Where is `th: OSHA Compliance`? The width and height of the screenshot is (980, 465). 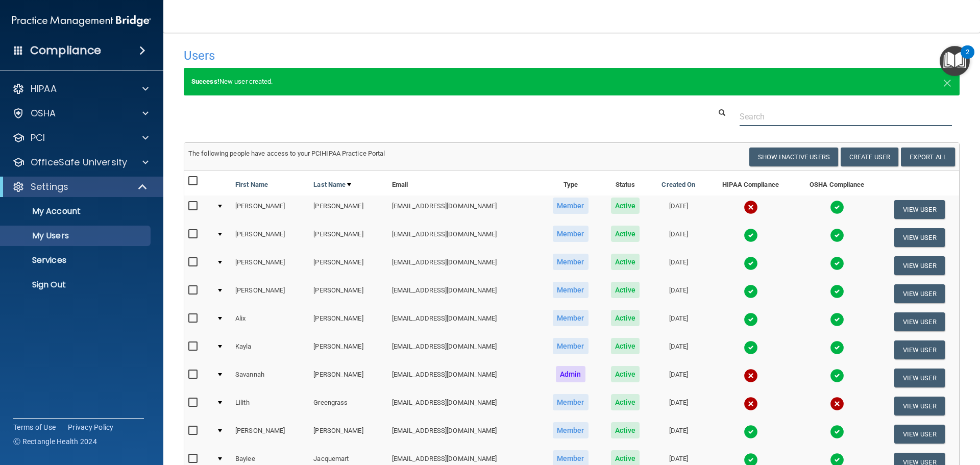 th: OSHA Compliance is located at coordinates (836, 184).